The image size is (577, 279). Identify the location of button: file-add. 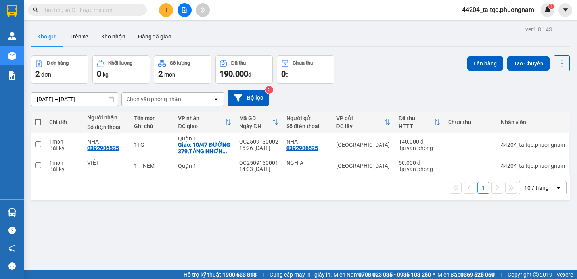
(185, 10).